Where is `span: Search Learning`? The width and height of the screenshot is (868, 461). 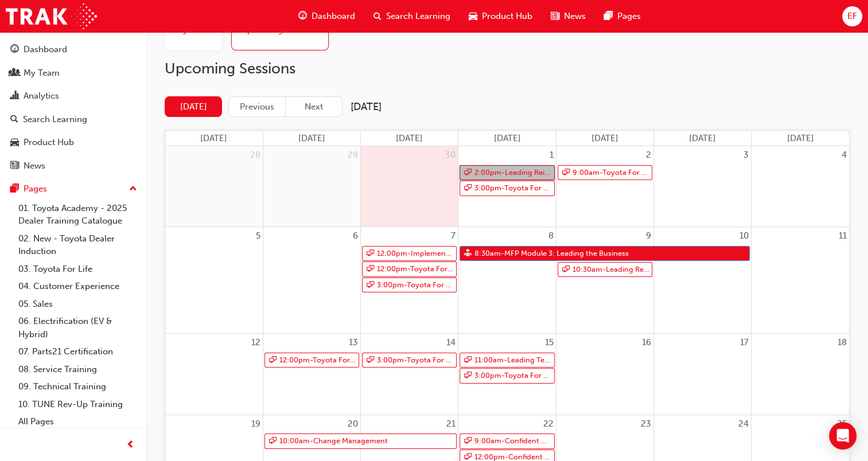
span: Search Learning is located at coordinates (418, 16).